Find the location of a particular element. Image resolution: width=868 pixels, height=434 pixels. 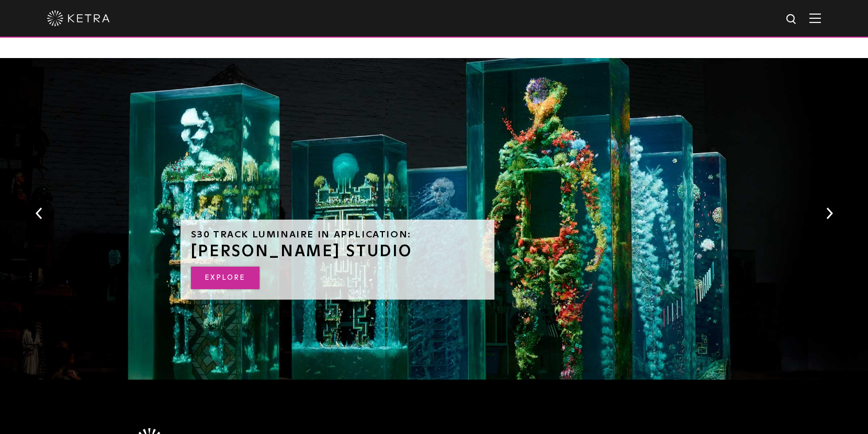

h6: S30 Track Luminaire in Application: is located at coordinates (337, 235).